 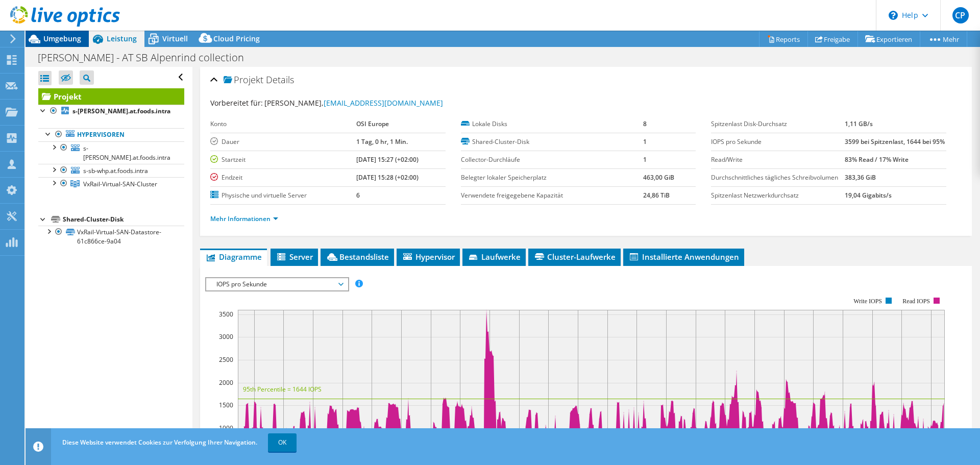 I want to click on span: Diagramme, so click(x=233, y=257).